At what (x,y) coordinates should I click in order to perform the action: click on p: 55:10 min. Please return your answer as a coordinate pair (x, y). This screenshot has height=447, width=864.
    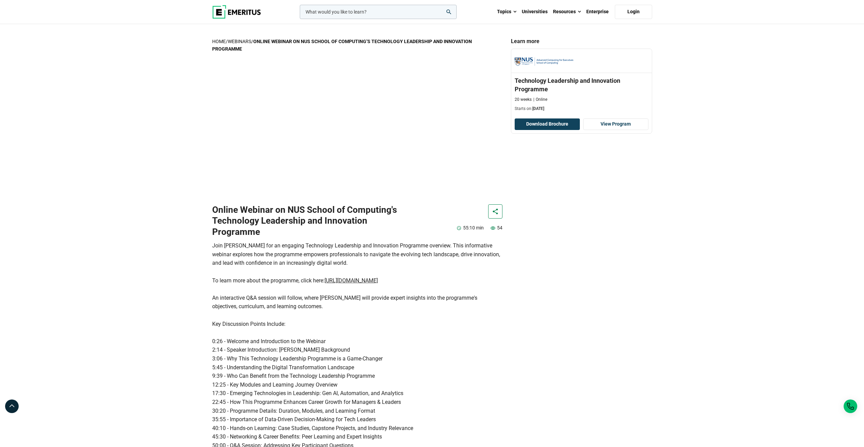
    Looking at the image, I should click on (470, 228).